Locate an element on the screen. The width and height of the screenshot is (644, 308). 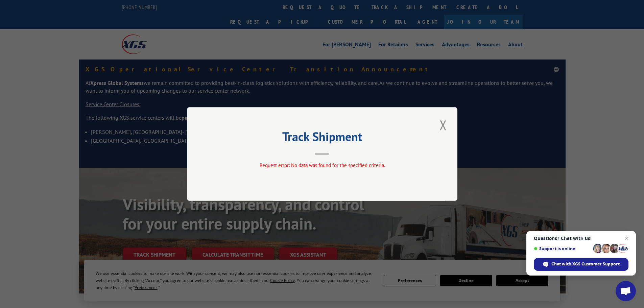
span: Questions? Chat with us! is located at coordinates (581, 239).